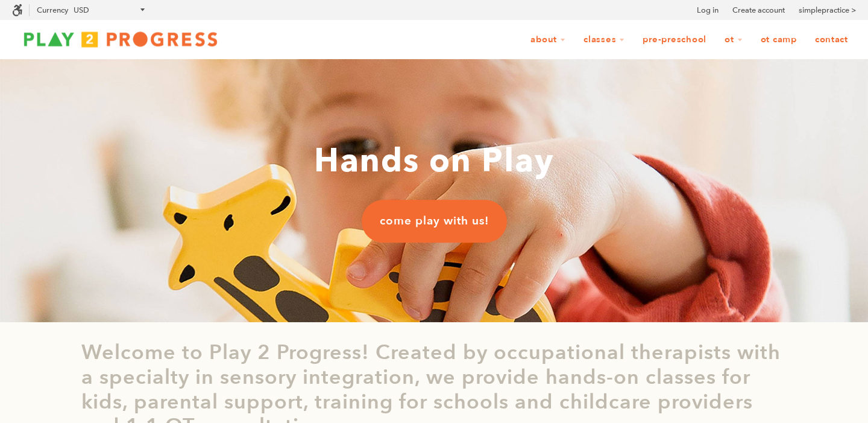  I want to click on label: Currency, so click(52, 10).